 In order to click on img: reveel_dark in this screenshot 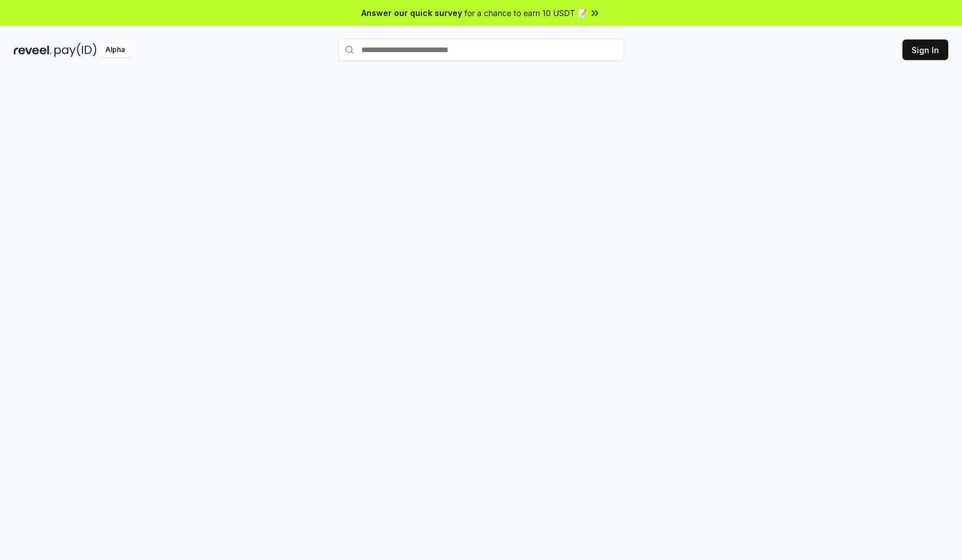, I will do `click(33, 49)`.